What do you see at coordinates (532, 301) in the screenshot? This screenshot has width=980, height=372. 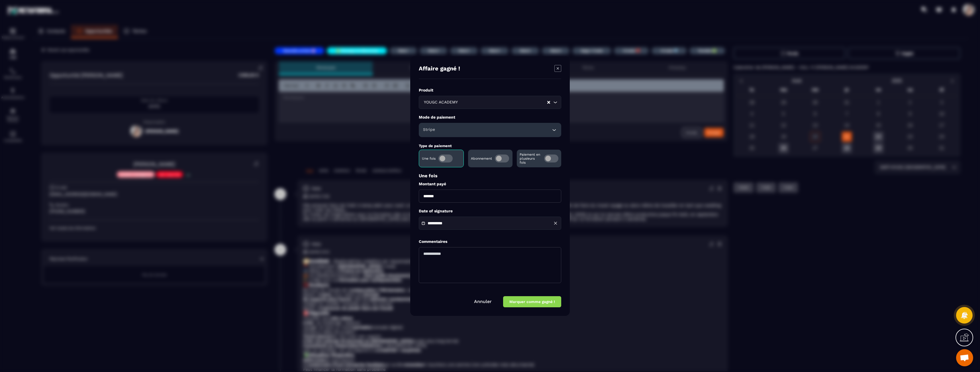 I see `button: Marquer comme gagné !` at bounding box center [532, 301].